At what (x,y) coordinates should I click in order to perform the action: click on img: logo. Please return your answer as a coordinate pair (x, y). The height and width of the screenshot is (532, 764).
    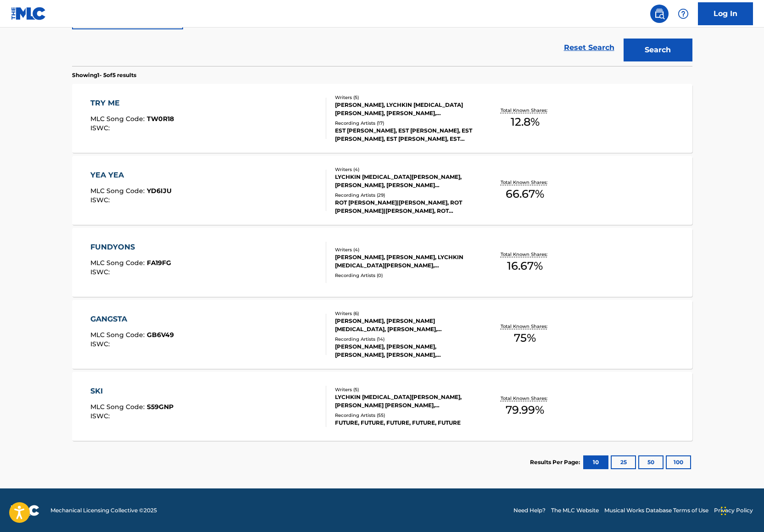
    Looking at the image, I should click on (25, 510).